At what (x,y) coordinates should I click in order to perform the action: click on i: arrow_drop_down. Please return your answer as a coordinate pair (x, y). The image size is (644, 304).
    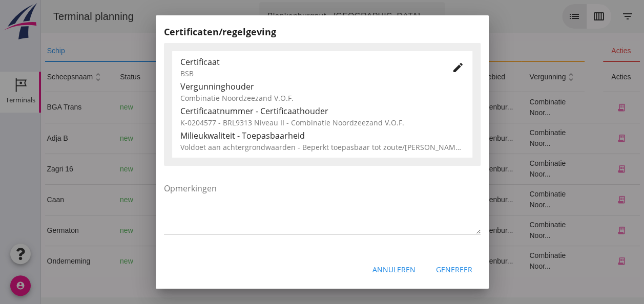
    Looking at the image, I should click on (391, 17).